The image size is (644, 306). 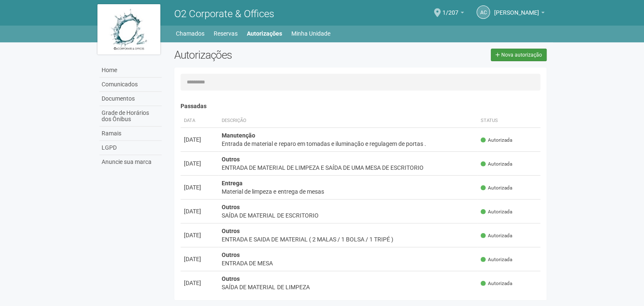 What do you see at coordinates (264, 55) in the screenshot?
I see `h2: Autorizações` at bounding box center [264, 55].